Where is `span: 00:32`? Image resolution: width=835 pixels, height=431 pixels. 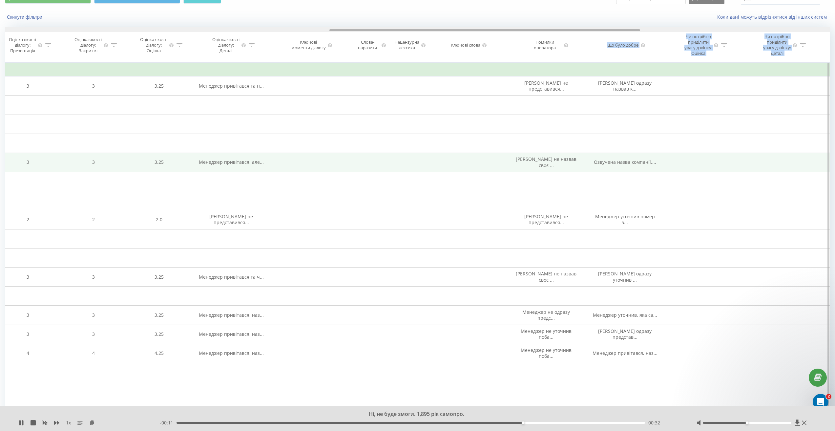
span: 00:32 is located at coordinates (654, 423).